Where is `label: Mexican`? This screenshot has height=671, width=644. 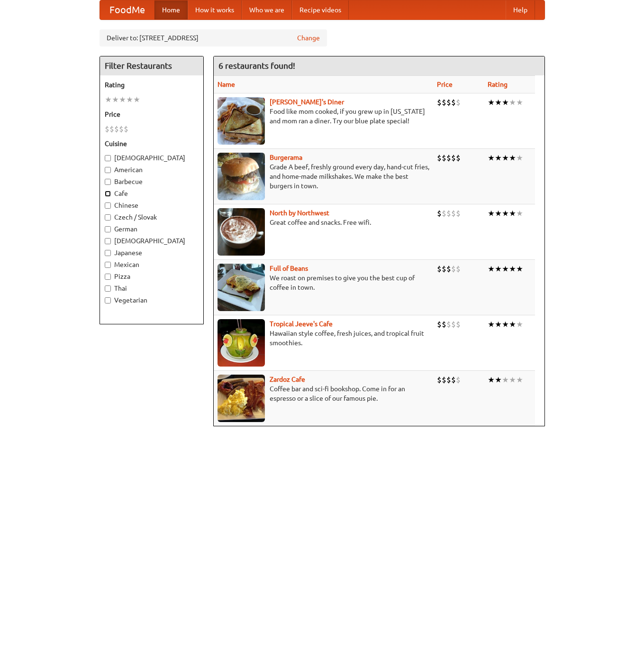 label: Mexican is located at coordinates (152, 265).